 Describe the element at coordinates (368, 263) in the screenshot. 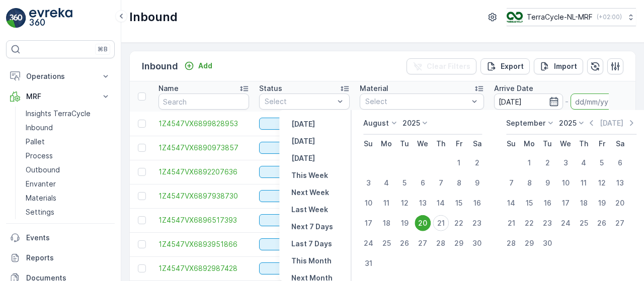

I see `div: 31` at that location.